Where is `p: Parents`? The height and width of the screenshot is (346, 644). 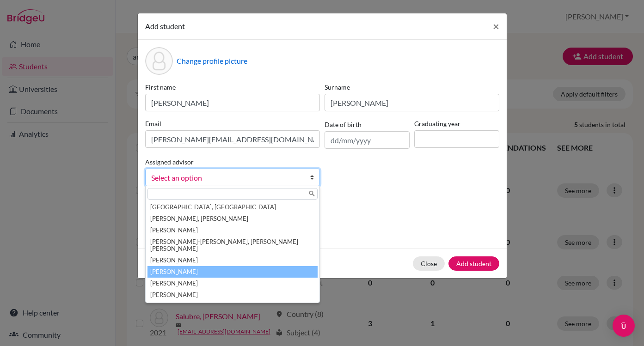 p: Parents is located at coordinates (322, 207).